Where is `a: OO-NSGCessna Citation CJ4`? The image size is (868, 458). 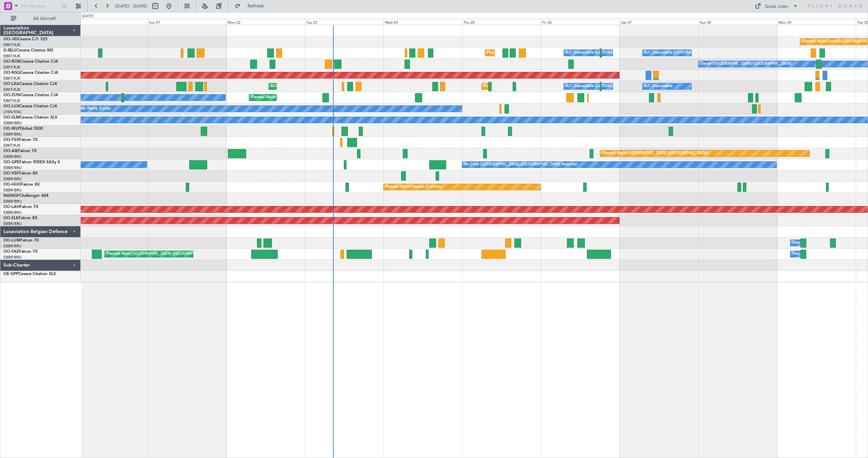
a: OO-NSGCessna Citation CJ4 is located at coordinates (31, 73).